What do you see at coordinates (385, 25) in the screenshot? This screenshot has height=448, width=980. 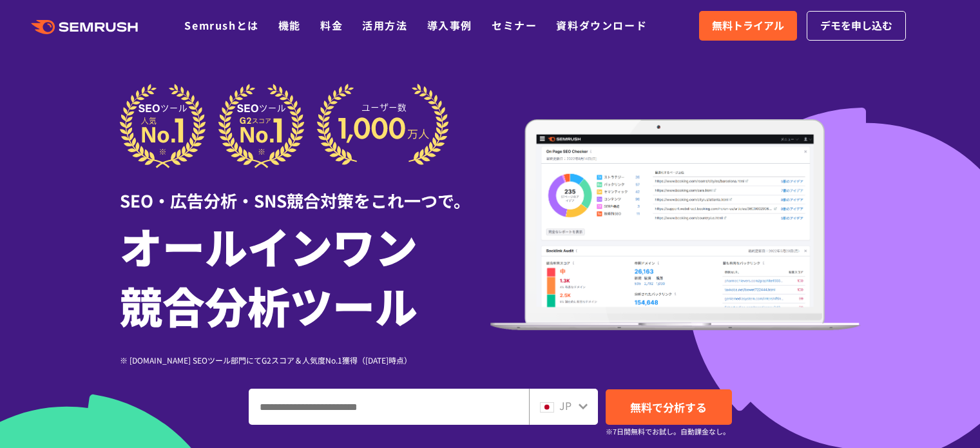 I see `a: 活用方法` at bounding box center [385, 25].